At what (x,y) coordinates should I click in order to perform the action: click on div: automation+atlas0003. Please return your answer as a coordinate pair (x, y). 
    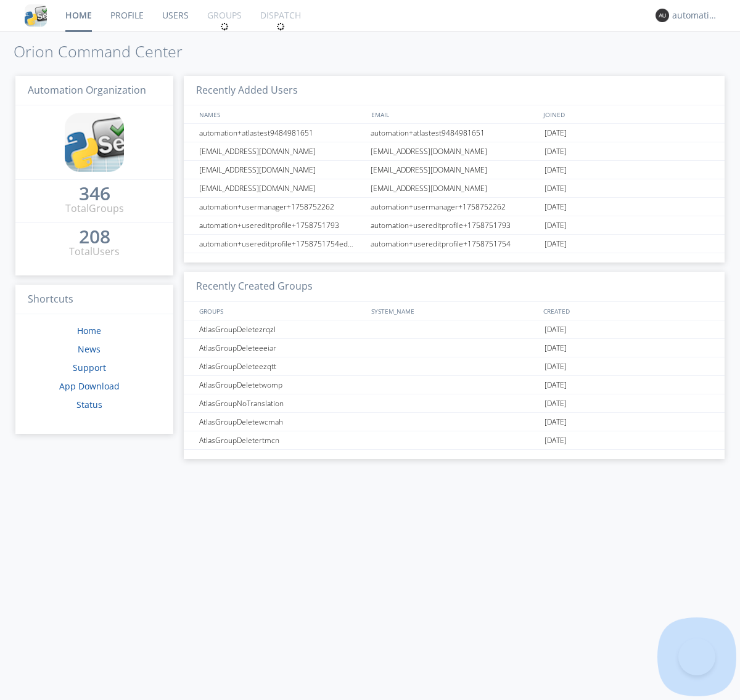
    Looking at the image, I should click on (695, 15).